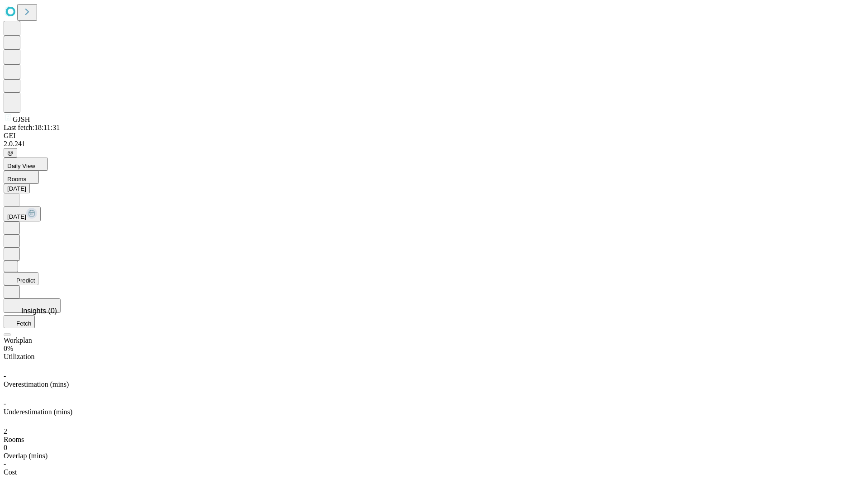  I want to click on span: Last fetch: 18:11:31, so click(32, 127).